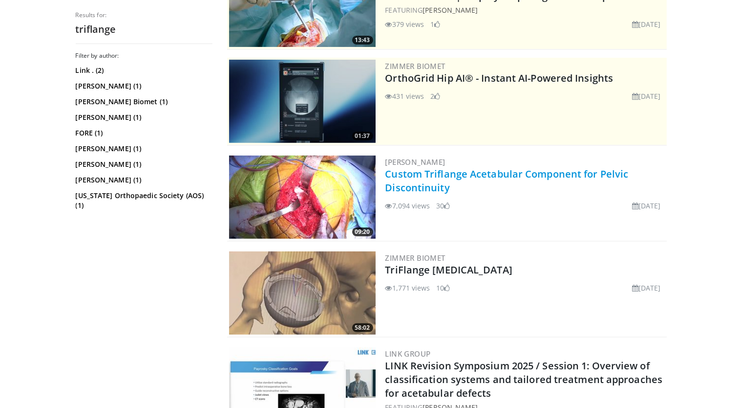  I want to click on img: 44587bfb-4736-4c9d-a085-b16d7d5355d7.300x170_q85_crop-smart_upscale.jpg, so click(302, 293).